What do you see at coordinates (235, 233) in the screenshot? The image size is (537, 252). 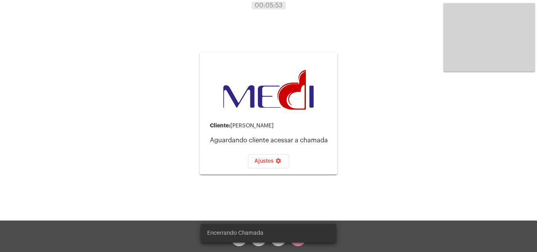 I see `span: Encerrando Chamada` at bounding box center [235, 233].